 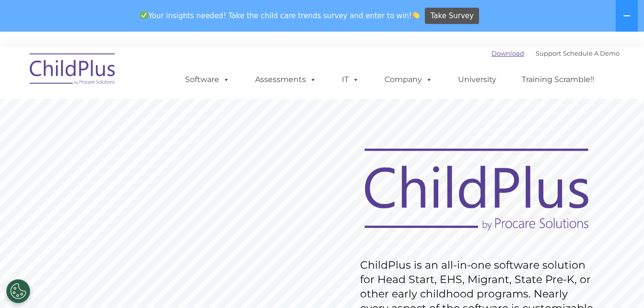 I want to click on a: Take Survey, so click(x=452, y=16).